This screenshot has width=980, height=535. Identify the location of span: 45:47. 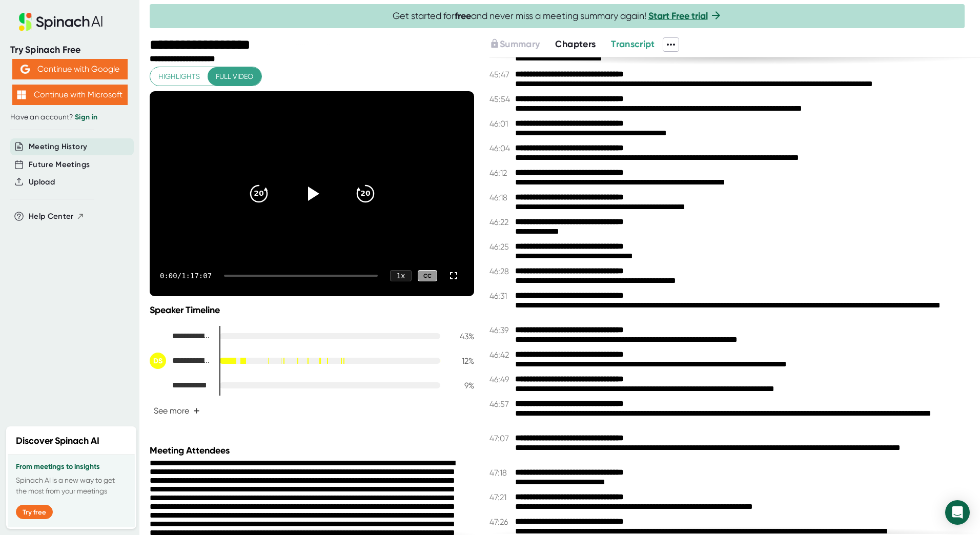
(501, 74).